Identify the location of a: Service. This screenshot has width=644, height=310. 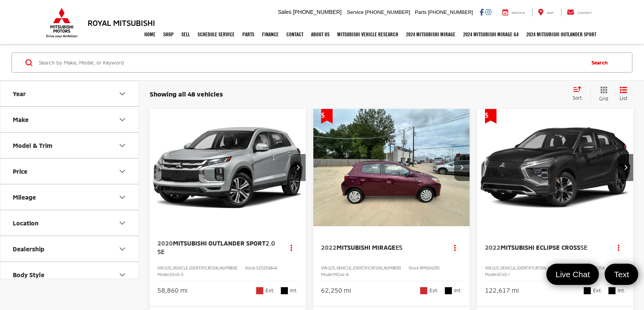
(514, 12).